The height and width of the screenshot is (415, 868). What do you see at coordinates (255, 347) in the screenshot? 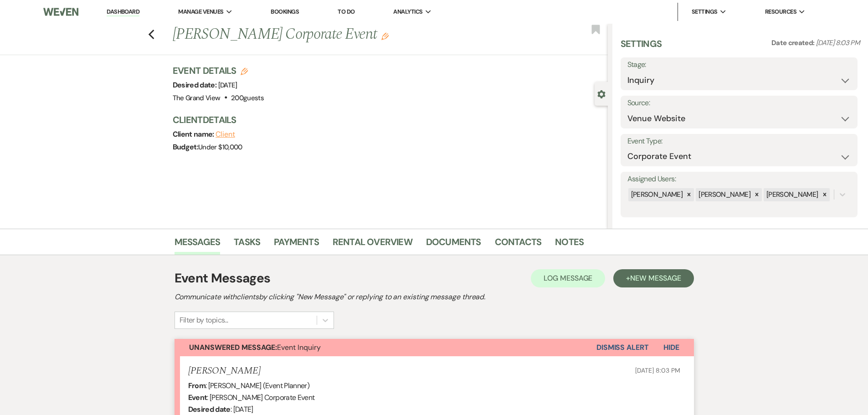
I see `span: Event Inquiry` at bounding box center [255, 347].